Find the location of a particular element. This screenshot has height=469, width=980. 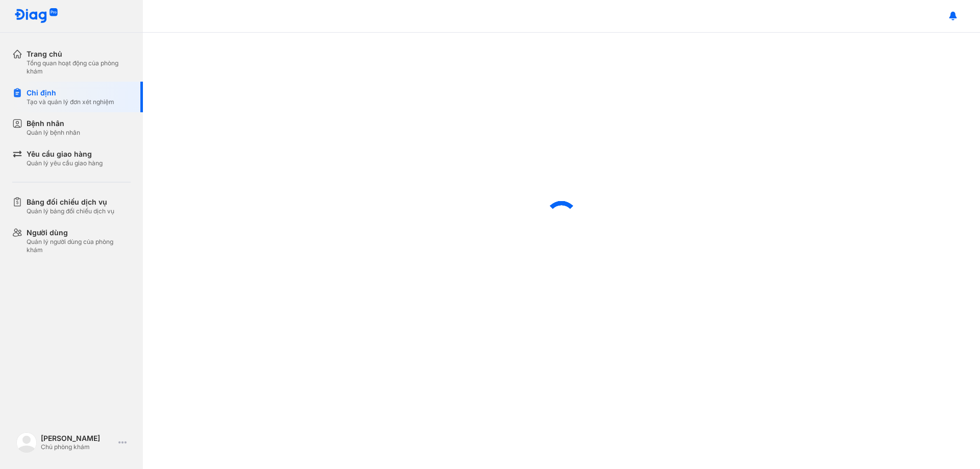

div: Bệnh nhân is located at coordinates (53, 124).